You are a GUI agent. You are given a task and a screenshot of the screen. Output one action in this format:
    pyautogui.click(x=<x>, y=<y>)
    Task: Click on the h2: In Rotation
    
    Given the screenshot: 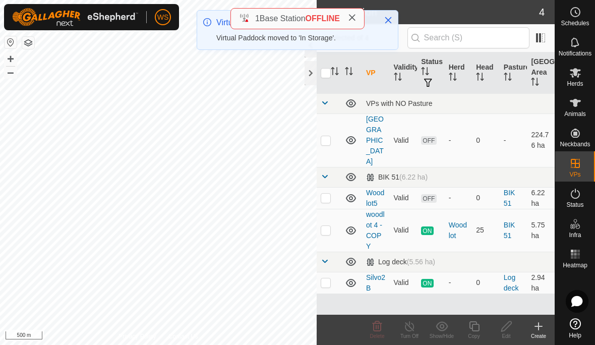 What is the action you would take?
    pyautogui.click(x=431, y=12)
    